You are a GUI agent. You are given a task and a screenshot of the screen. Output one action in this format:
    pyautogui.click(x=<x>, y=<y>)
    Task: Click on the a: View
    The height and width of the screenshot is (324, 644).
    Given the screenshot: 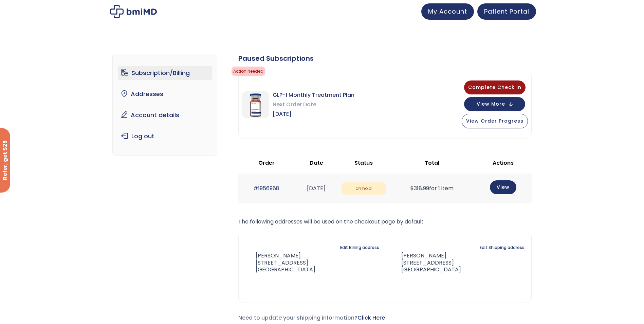 What is the action you would take?
    pyautogui.click(x=503, y=187)
    